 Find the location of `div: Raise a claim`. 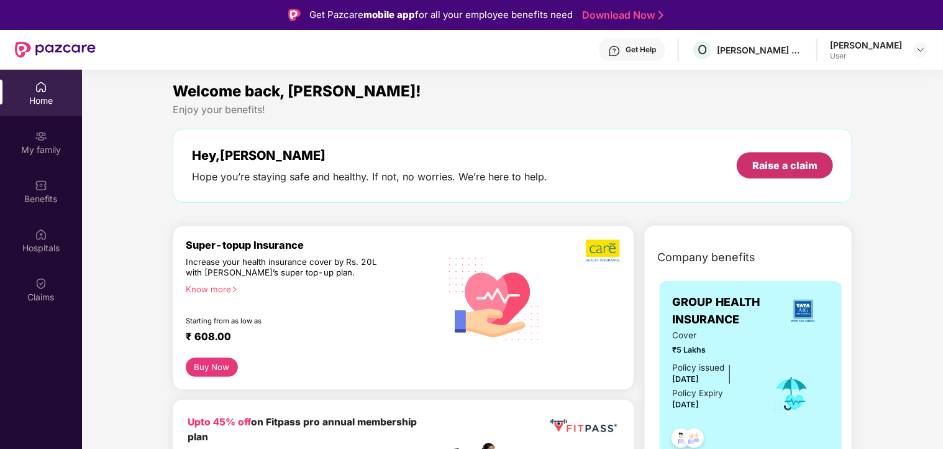

div: Raise a claim is located at coordinates (785, 165).